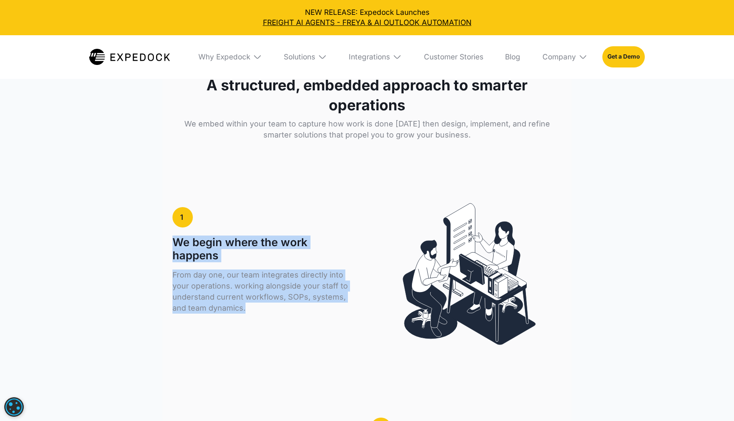  What do you see at coordinates (367, 22) in the screenshot?
I see `a: FREIGHT AI AGENTS - FREYA & AI OUTLOOK AUTOMATION` at bounding box center [367, 22].